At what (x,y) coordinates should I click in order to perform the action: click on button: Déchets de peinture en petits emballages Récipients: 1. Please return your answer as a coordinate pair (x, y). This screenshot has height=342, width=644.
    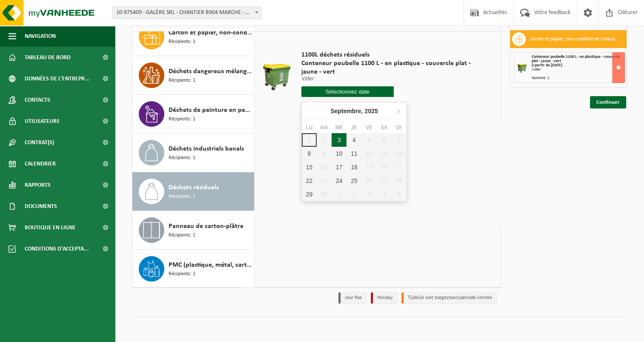
    Looking at the image, I should click on (194, 114).